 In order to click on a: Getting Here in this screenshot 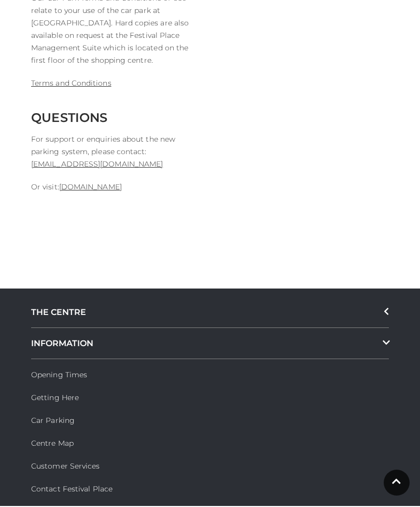, I will do `click(55, 399)`.